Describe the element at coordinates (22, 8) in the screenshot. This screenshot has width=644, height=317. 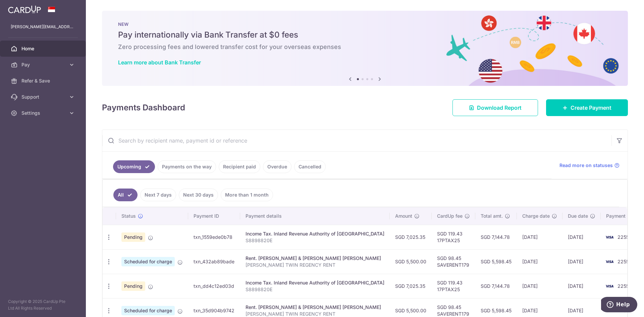
I see `span: Help` at that location.